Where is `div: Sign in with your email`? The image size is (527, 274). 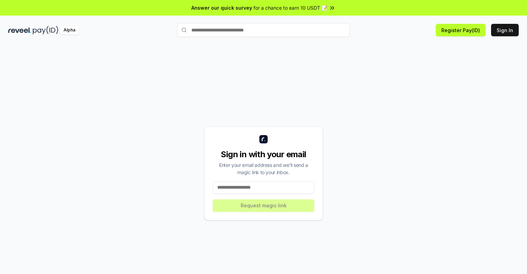 div: Sign in with your email is located at coordinates (264, 154).